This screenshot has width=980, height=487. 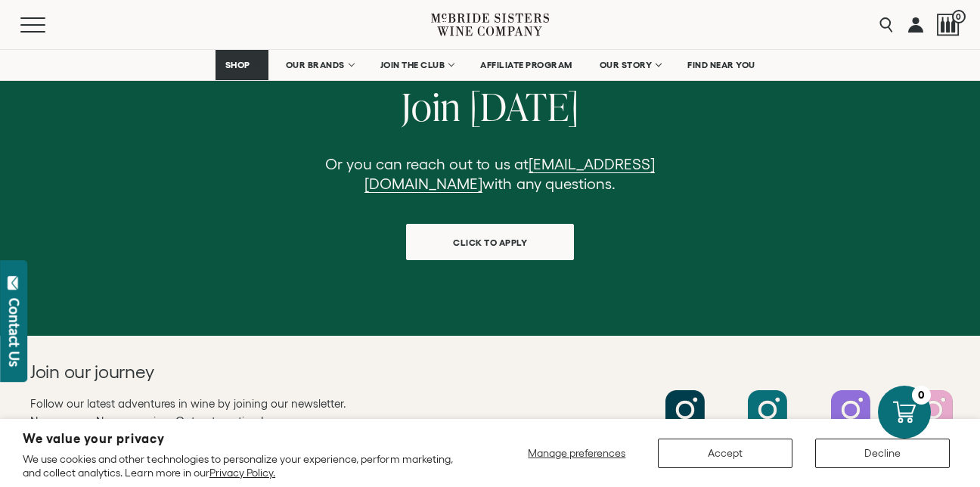 I want to click on a: FIND NEAR YOU, so click(x=721, y=65).